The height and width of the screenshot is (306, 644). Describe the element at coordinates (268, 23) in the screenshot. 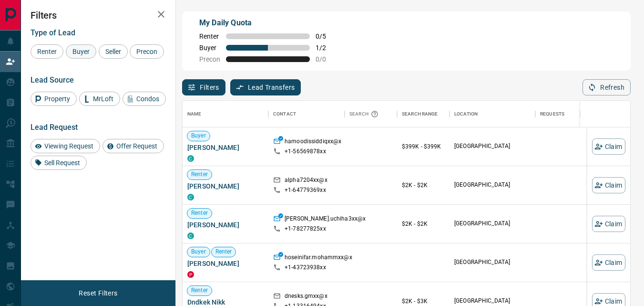

I see `p: My Daily Quota` at that location.